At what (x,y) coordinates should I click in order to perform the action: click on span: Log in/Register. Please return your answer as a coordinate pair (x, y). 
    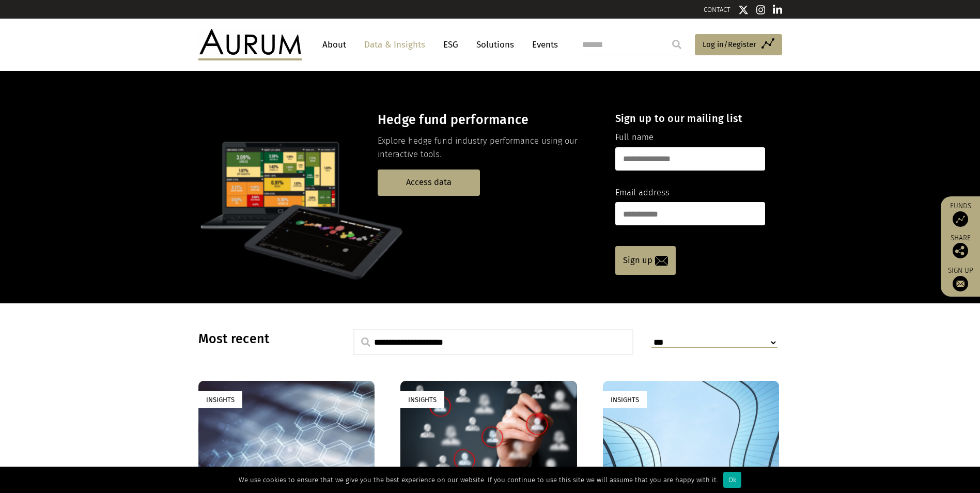
    Looking at the image, I should click on (730, 44).